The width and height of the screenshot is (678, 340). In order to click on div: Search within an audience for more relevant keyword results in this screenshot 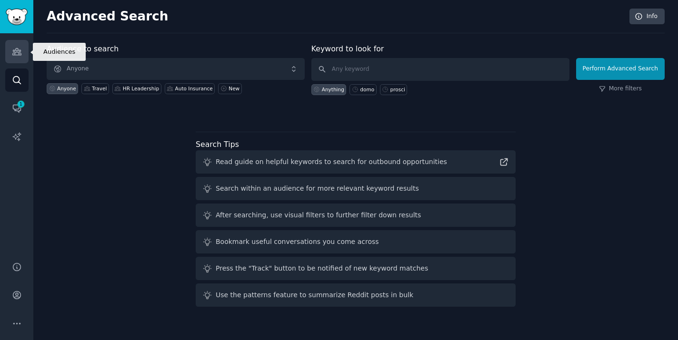, I will do `click(317, 189)`.